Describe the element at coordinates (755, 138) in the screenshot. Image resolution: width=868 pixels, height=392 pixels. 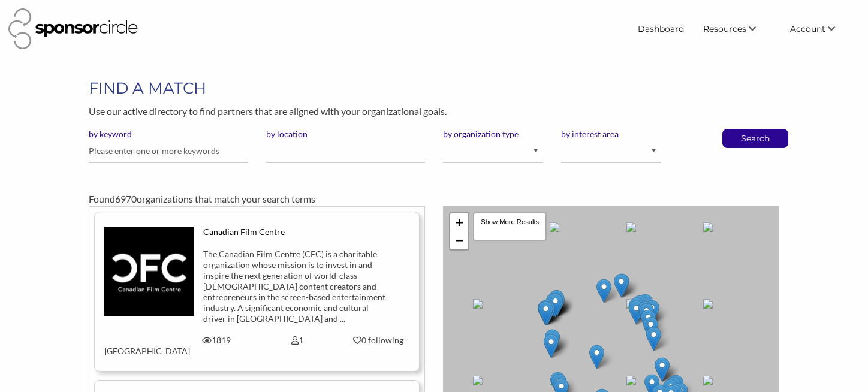
I see `p: Search` at that location.